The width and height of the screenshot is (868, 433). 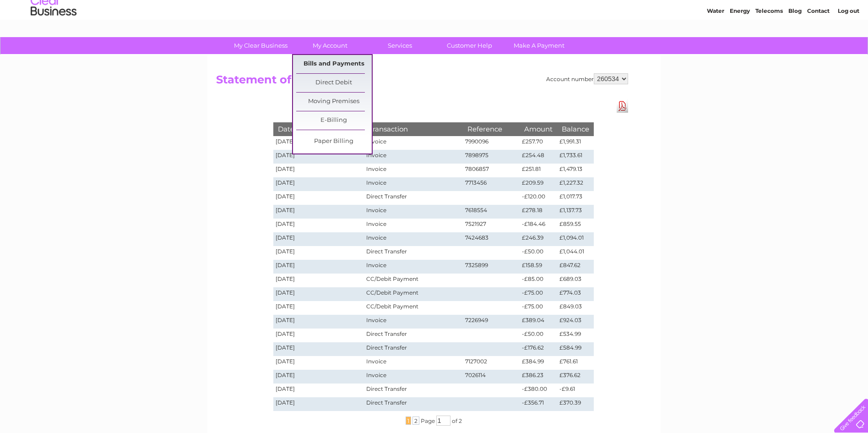 I want to click on div: Account number, so click(x=587, y=79).